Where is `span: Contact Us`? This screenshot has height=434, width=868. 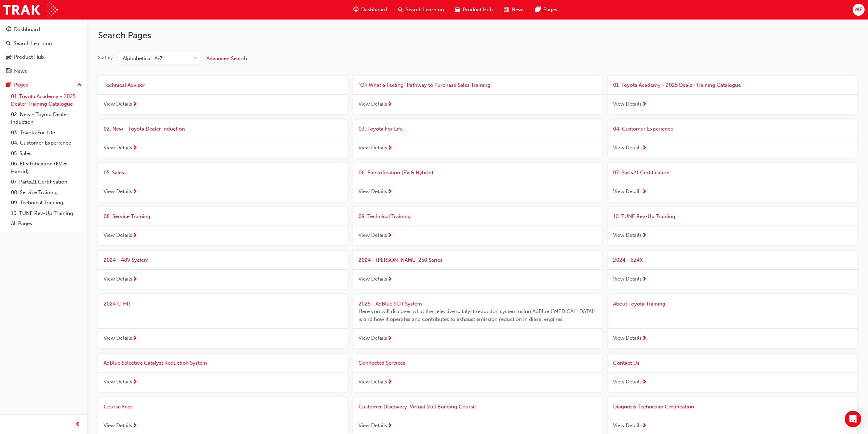 span: Contact Us is located at coordinates (626, 363).